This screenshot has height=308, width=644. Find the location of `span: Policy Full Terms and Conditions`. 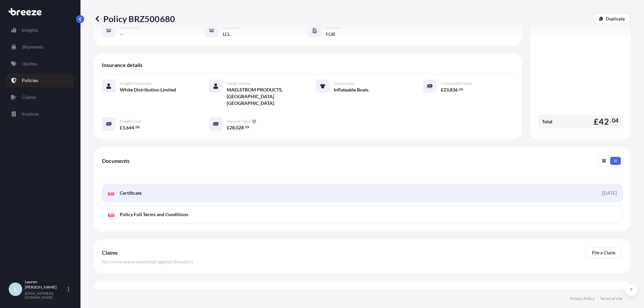

span: Policy Full Terms and Conditions is located at coordinates (154, 215).